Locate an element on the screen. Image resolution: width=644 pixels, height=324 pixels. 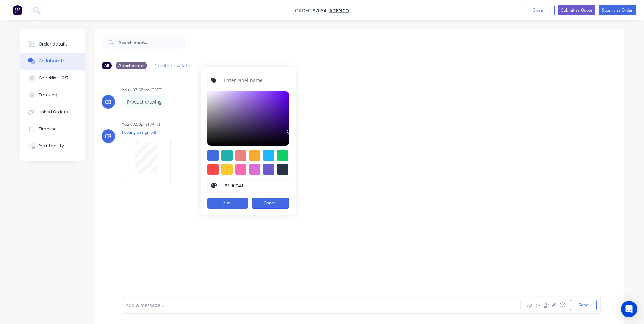
span: Order #7064 - is located at coordinates (312, 10).